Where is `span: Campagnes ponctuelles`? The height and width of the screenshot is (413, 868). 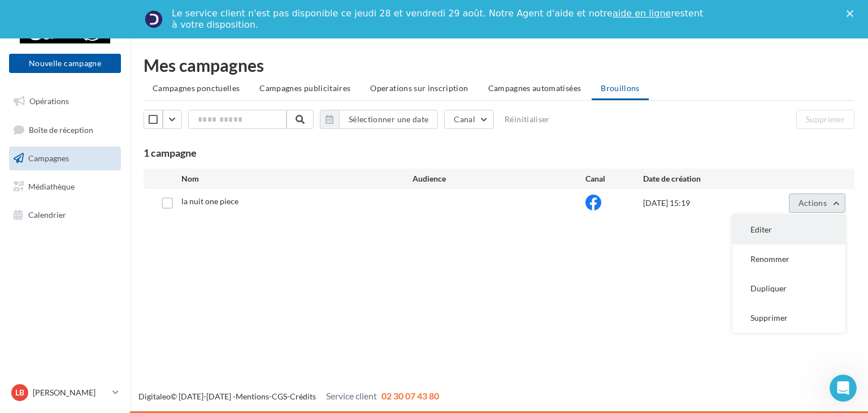
span: Campagnes ponctuelles is located at coordinates (196, 88).